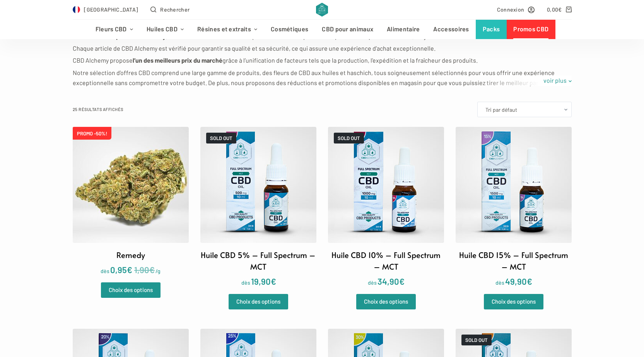 This screenshot has width=644, height=357. I want to click on a: Sélectionner les options pour “Huile CBD 10% – Full Spectrum – MCT”, so click(386, 302).